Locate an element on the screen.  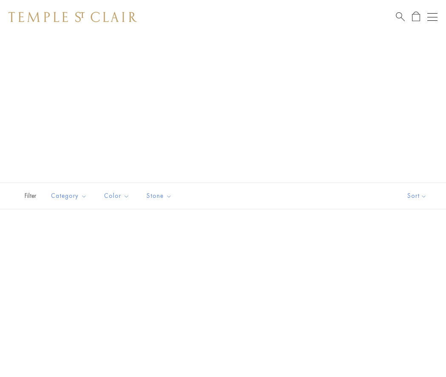
span: Color is located at coordinates (118, 196).